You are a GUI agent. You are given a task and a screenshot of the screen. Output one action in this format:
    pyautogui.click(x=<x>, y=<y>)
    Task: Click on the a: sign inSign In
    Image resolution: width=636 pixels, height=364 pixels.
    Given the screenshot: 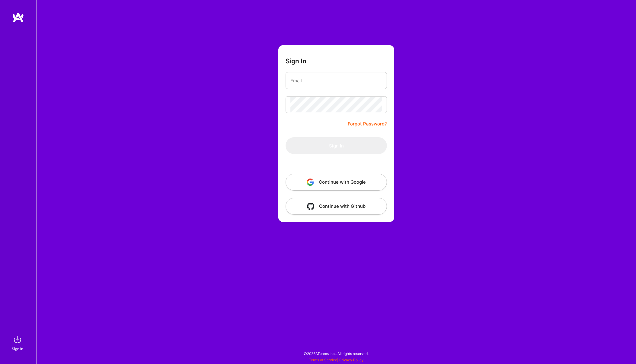 What is the action you would take?
    pyautogui.click(x=18, y=342)
    